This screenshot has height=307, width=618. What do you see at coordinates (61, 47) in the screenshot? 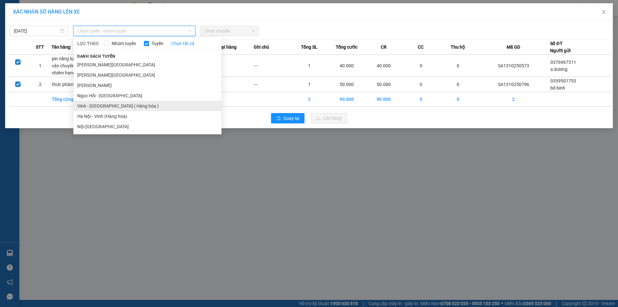
I see `span: Tên hàng` at bounding box center [61, 47].